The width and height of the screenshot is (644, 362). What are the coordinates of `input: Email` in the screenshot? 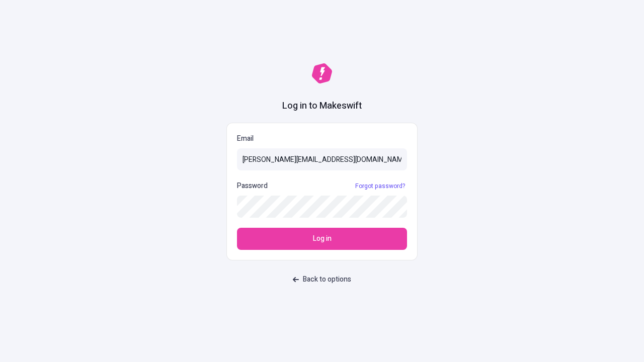 It's located at (322, 159).